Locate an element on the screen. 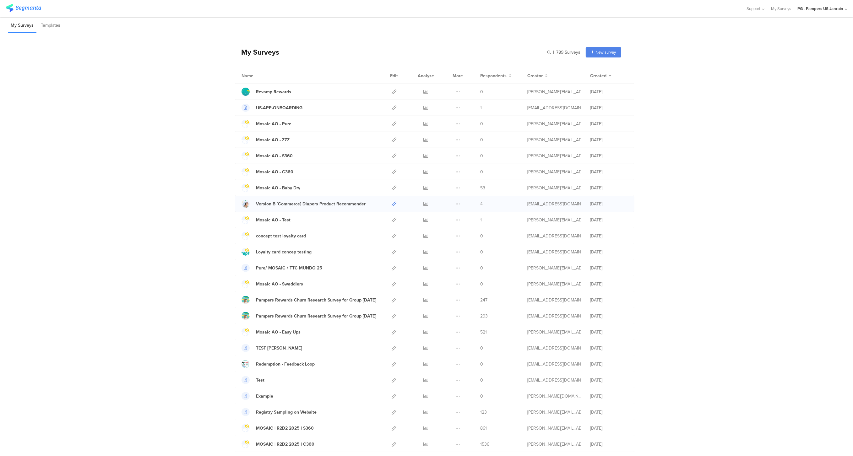 The width and height of the screenshot is (853, 456). a: Mosaic AO - Swaddlers is located at coordinates (272, 284).